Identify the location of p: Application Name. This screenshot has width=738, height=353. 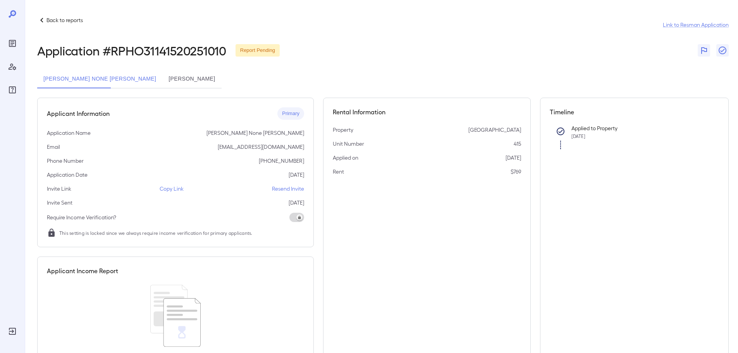
(69, 133).